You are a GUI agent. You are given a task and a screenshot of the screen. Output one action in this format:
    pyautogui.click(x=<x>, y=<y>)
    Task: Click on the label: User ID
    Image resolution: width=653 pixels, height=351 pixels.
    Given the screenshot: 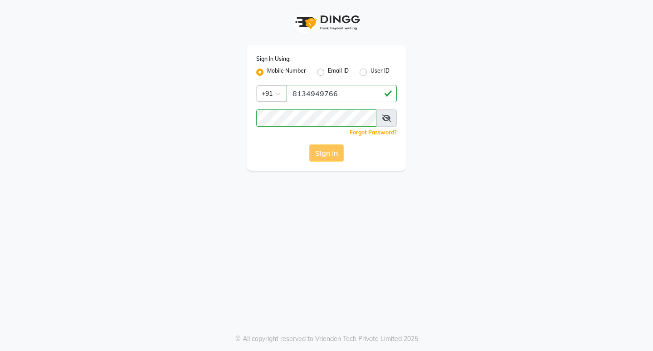 What is the action you would take?
    pyautogui.click(x=380, y=72)
    